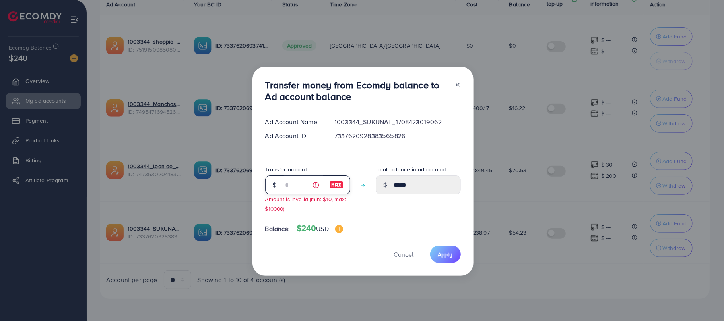  I want to click on small: Amount is invalid (min: $10, max: $10000), so click(306, 204).